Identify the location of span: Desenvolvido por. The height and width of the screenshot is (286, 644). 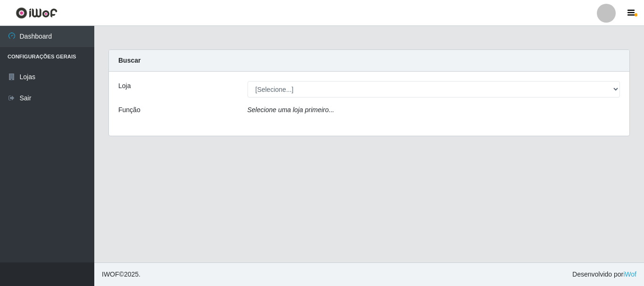
(604, 275).